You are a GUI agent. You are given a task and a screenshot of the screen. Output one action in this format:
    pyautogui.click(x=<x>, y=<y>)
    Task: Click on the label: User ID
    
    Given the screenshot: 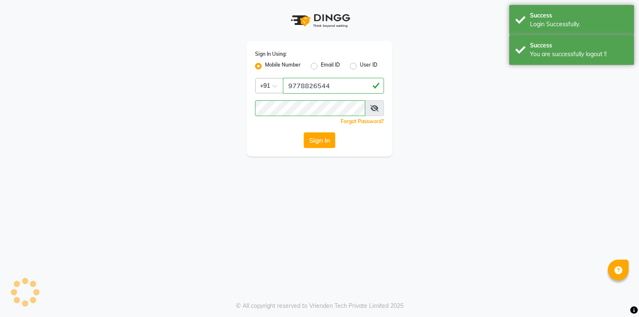 What is the action you would take?
    pyautogui.click(x=369, y=66)
    